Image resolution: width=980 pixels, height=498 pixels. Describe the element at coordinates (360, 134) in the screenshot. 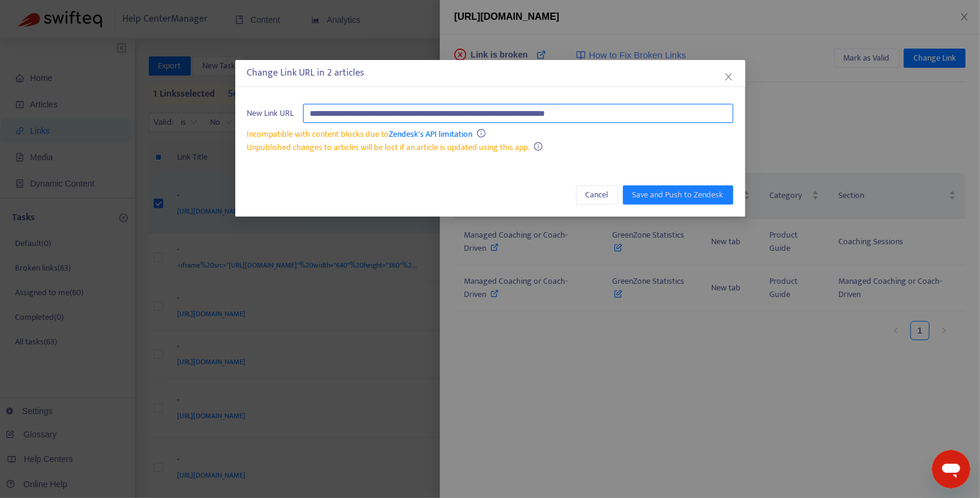

I see `span: Incompatible with content blocks due to` at that location.